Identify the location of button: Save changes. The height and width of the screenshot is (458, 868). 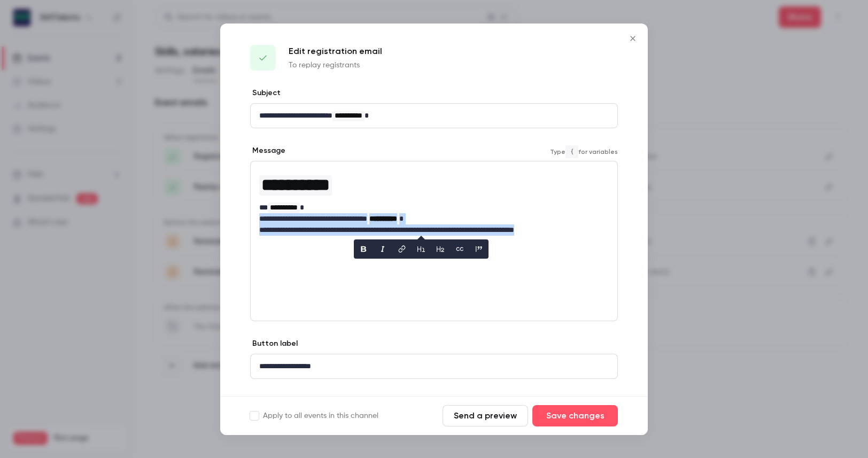
(575, 416).